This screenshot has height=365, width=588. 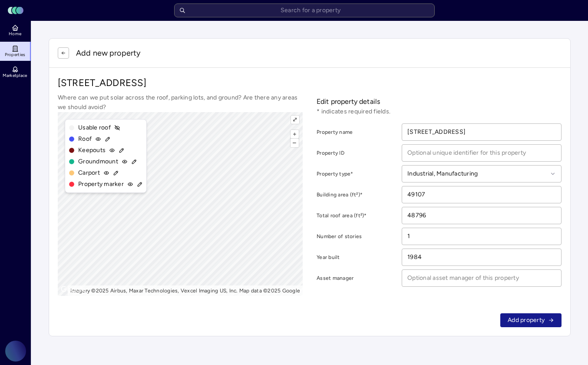 What do you see at coordinates (15, 55) in the screenshot?
I see `span: Properties` at bounding box center [15, 55].